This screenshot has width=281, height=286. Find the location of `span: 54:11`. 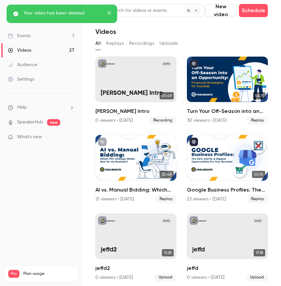

span: 54:11 is located at coordinates (259, 96).